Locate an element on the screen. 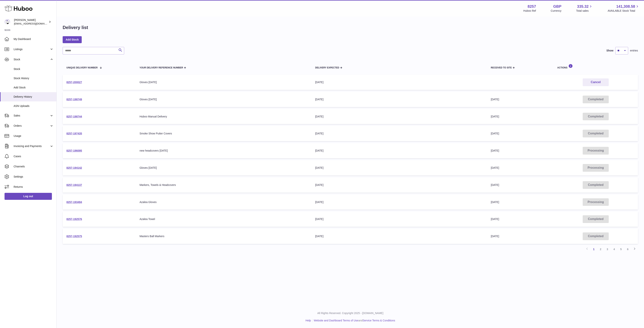  a: 335.32 Total sales is located at coordinates (585, 9).